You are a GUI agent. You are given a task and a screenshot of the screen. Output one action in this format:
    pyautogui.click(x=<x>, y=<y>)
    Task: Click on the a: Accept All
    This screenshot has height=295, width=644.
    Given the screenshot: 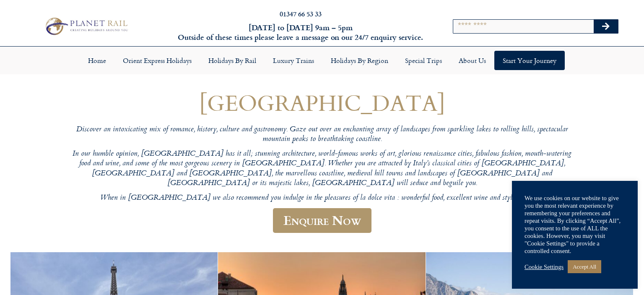 What is the action you would take?
    pyautogui.click(x=585, y=266)
    